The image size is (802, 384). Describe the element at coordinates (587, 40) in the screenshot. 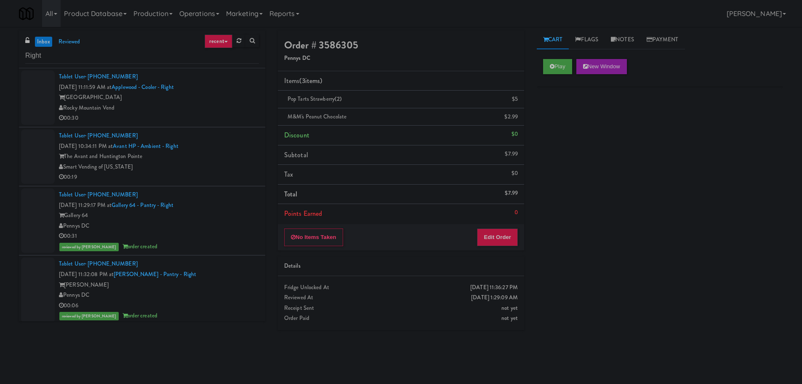

I see `a: Flags` at that location.